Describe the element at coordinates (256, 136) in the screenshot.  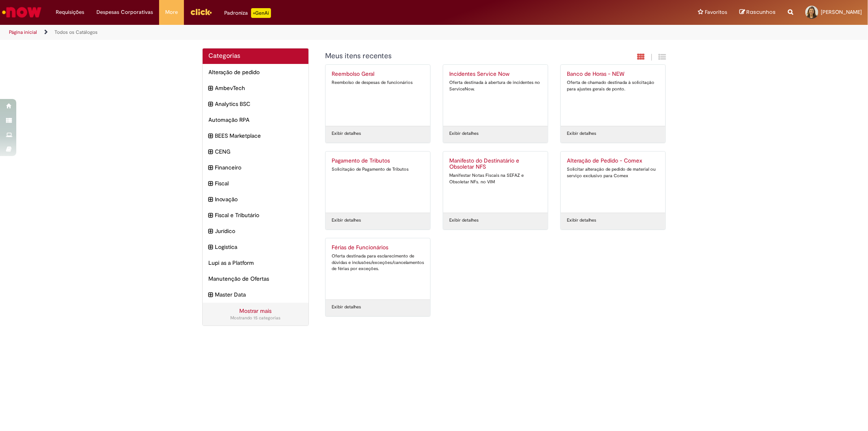
I see `div: expandir categoria BEES Marketplace BEES Marketplace` at that location.